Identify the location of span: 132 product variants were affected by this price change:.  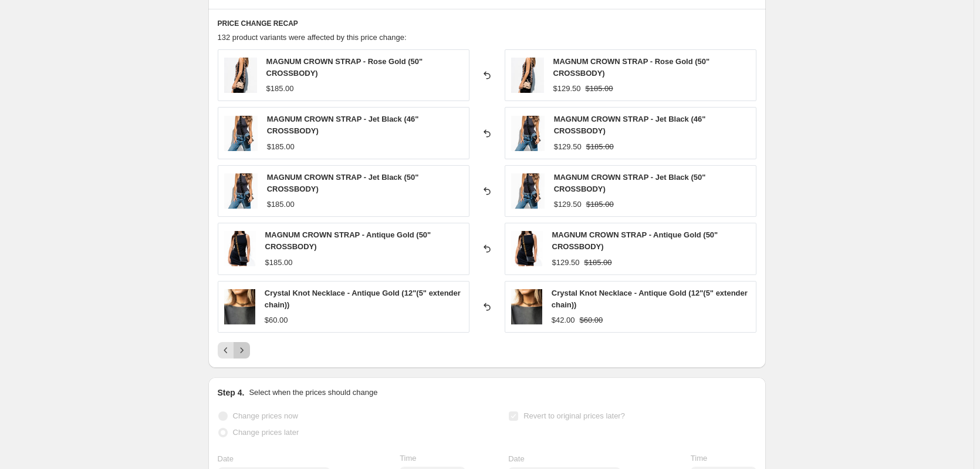
(313, 37).